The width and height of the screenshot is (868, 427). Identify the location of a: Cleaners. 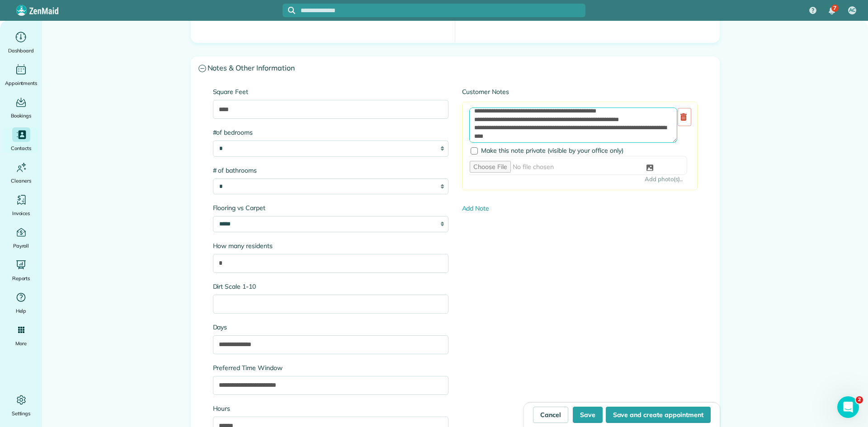
(21, 172).